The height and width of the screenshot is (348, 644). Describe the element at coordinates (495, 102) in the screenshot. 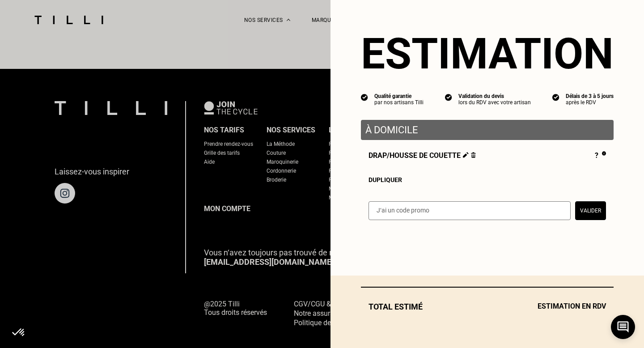

I see `div: lors du RDV avec votre artisan` at that location.